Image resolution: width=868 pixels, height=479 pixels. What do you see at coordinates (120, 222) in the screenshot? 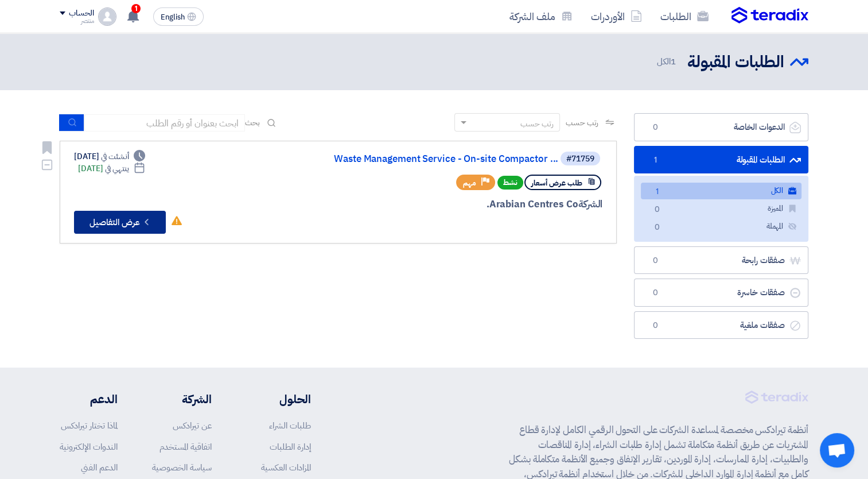
I see `button: عرض التفاصيل` at bounding box center [120, 222].